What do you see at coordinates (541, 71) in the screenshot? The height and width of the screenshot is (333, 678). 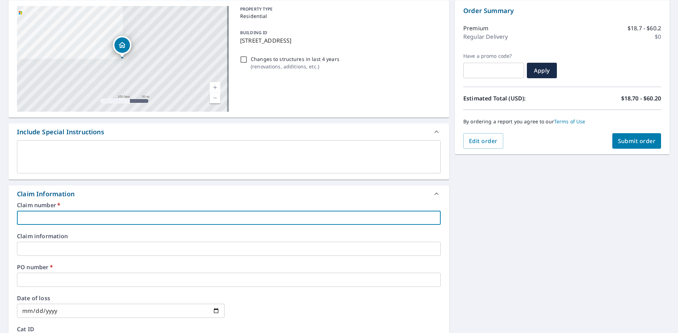 I see `button: Apply` at bounding box center [541, 71].